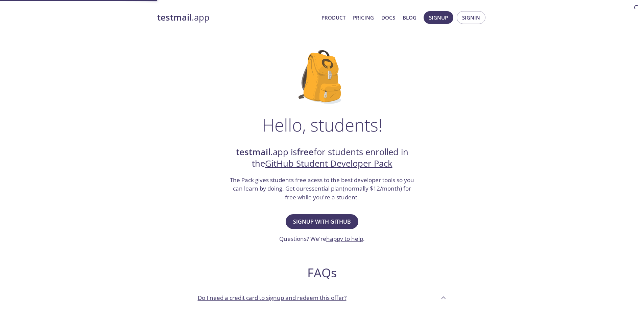 The height and width of the screenshot is (310, 644). What do you see at coordinates (329, 163) in the screenshot?
I see `a: GitHub Student Developer Pack` at bounding box center [329, 163].